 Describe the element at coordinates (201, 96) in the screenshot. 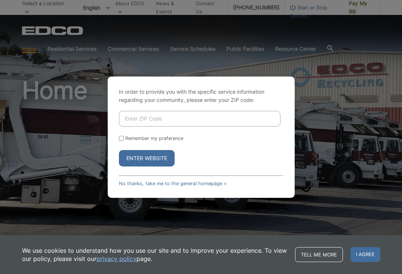

I see `p: In order to provide you with the specific service information regarding your community, please en...` at that location.